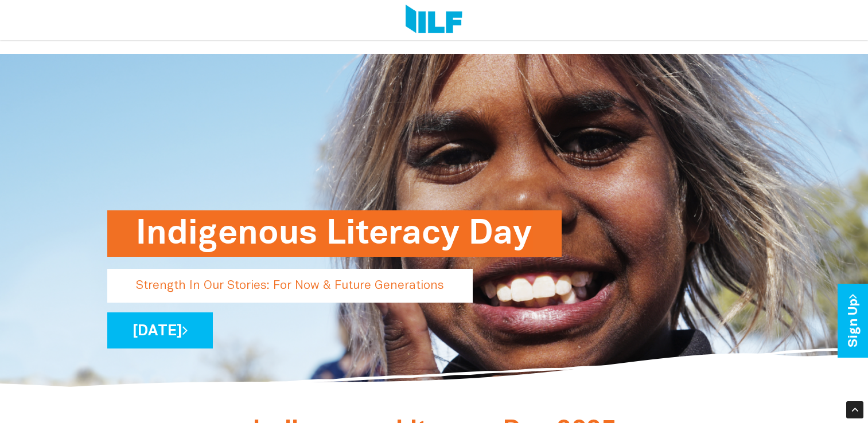 The height and width of the screenshot is (423, 868). I want to click on h1: Indigenous Literacy Day, so click(334, 234).